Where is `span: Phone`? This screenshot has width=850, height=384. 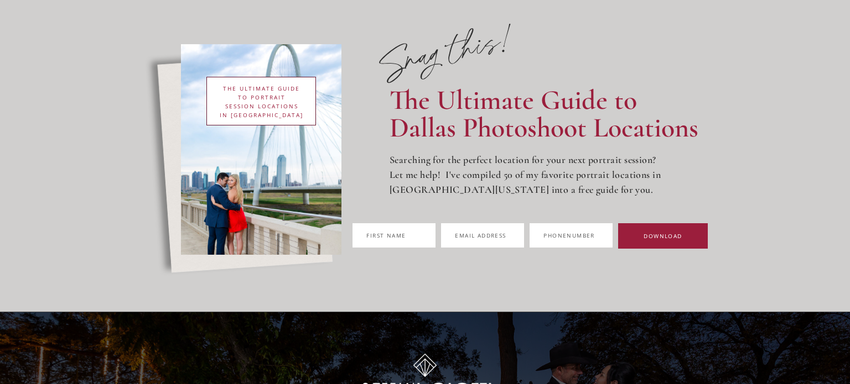 span: Phone is located at coordinates (555, 236).